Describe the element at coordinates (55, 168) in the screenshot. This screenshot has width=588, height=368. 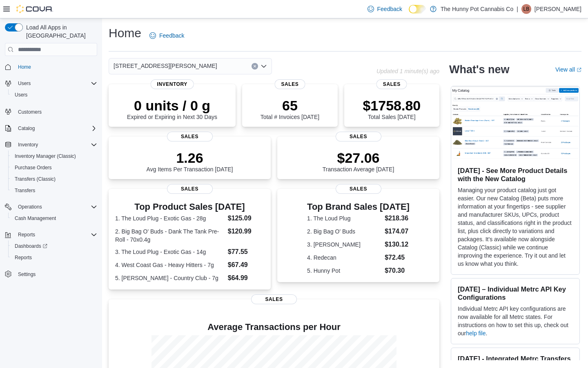
I see `button: Purchase Orders` at that location.